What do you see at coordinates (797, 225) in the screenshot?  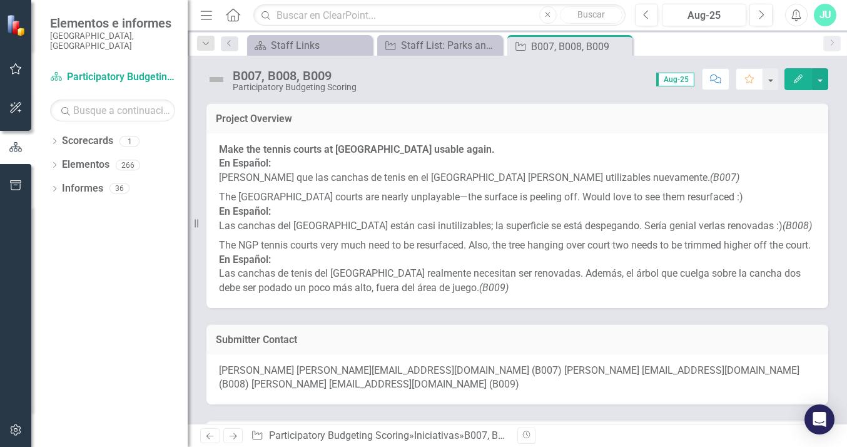 I see `em: (B008)` at bounding box center [797, 225].